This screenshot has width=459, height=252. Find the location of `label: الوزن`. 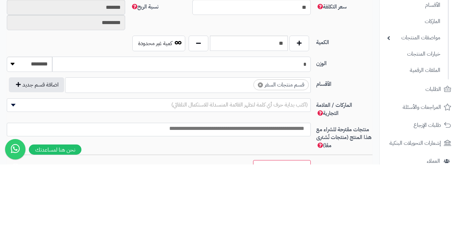

label: الوزن is located at coordinates (344, 149).